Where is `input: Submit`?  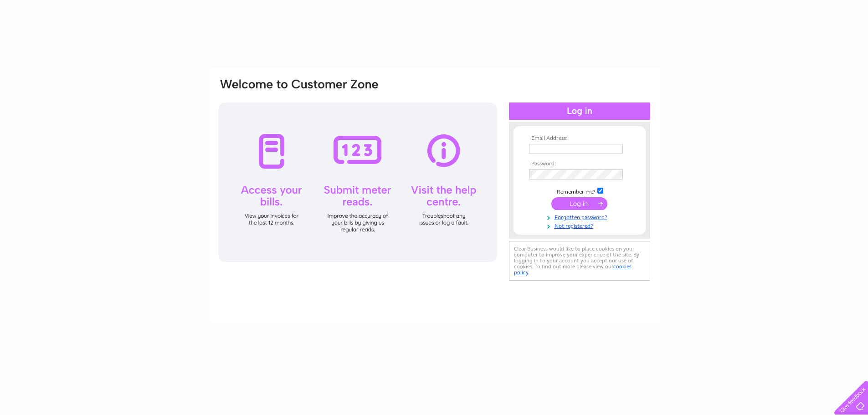
input: Submit is located at coordinates (579, 203).